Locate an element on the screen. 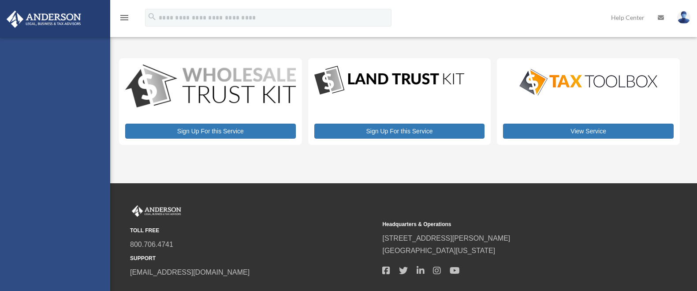 The image size is (697, 291). small: Headquarters & Operations is located at coordinates (505, 224).